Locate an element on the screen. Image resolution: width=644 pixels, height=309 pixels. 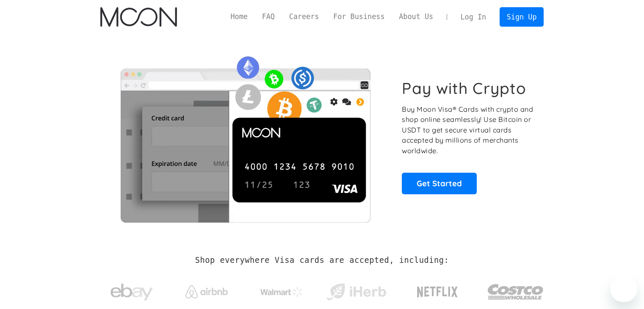
a: iHerb is located at coordinates (356, 290).